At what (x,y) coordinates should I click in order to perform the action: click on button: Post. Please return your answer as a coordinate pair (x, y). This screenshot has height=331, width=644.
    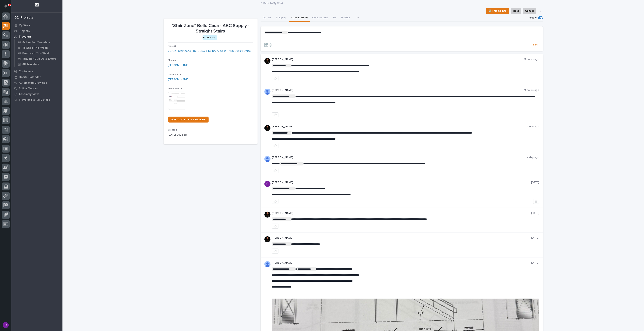
    Looking at the image, I should click on (534, 45).